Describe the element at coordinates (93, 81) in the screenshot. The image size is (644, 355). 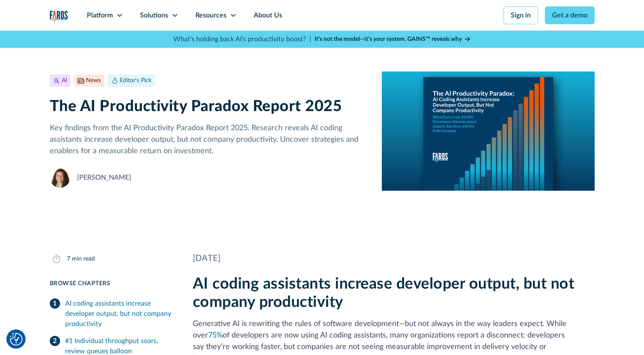
I see `div: News` at that location.